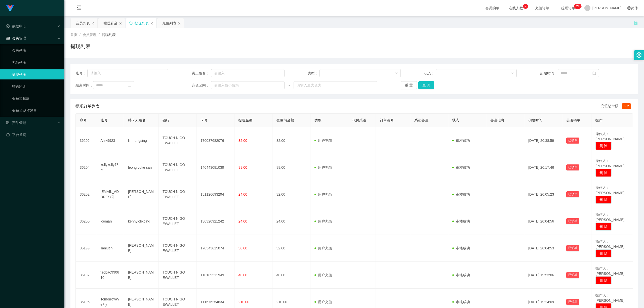 The width and height of the screenshot is (644, 308). What do you see at coordinates (86, 141) in the screenshot?
I see `td: 36206` at bounding box center [86, 141].